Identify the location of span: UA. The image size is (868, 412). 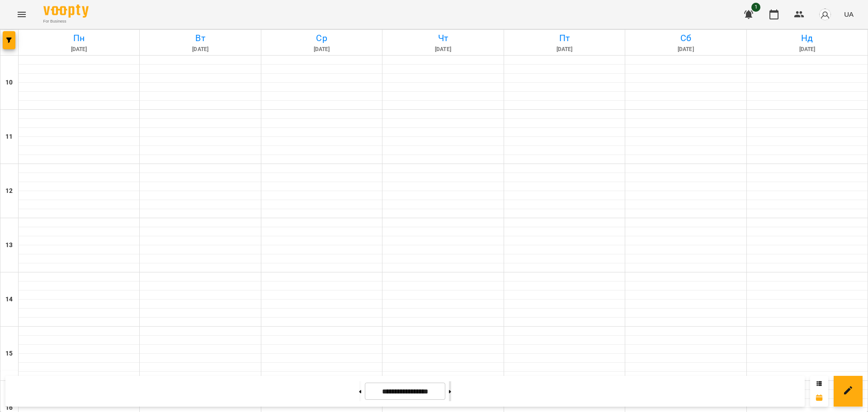
(849, 14).